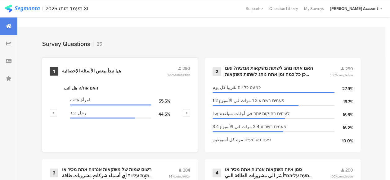 This screenshot has height=180, width=390. What do you see at coordinates (217, 71) in the screenshot?
I see `div: 2` at bounding box center [217, 71].